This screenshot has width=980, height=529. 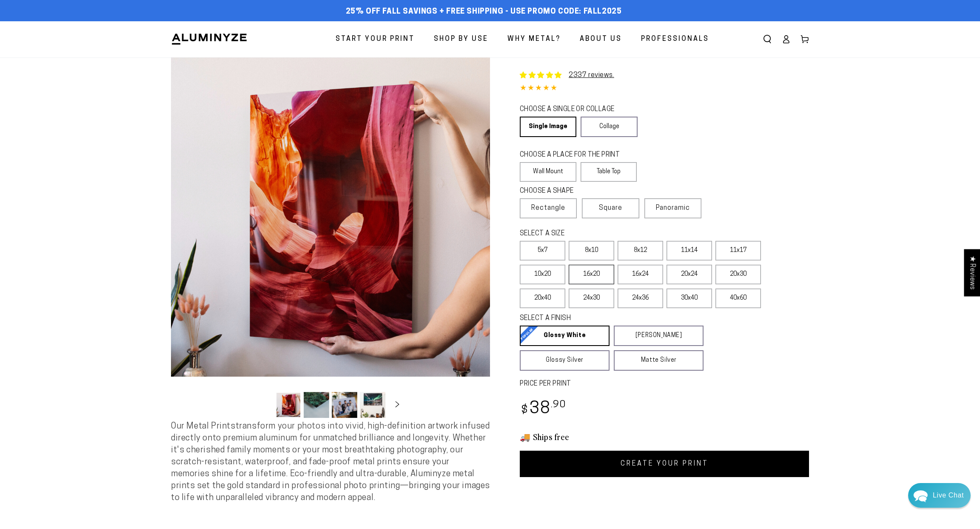 What do you see at coordinates (689, 274) in the screenshot?
I see `label: 20x24` at bounding box center [689, 274].